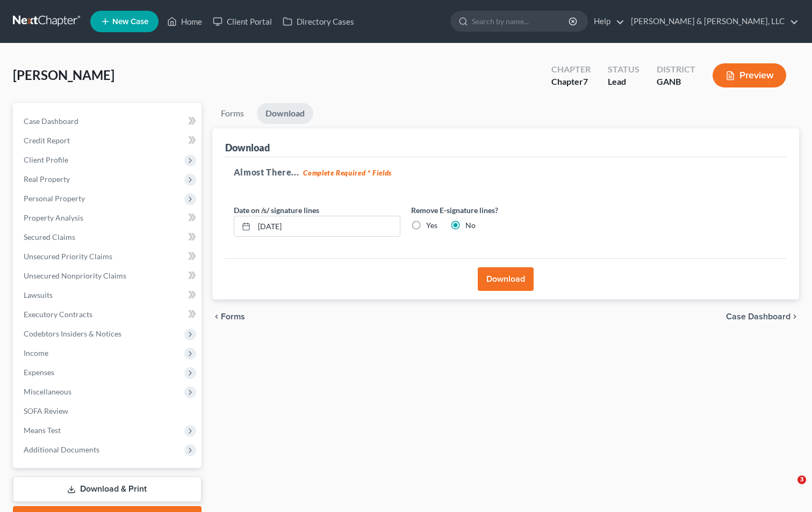 This screenshot has width=812, height=512. Describe the element at coordinates (318, 21) in the screenshot. I see `a: Directory Cases` at that location.